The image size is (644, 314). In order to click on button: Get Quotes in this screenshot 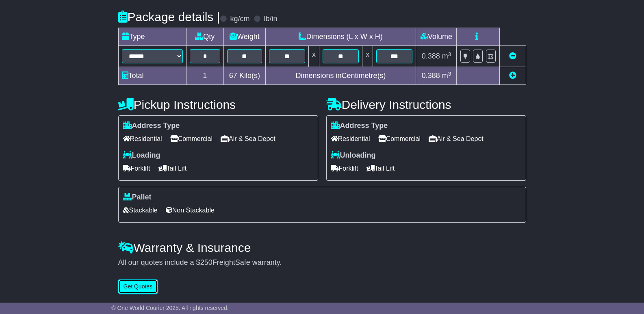, I will do `click(138, 286)`.